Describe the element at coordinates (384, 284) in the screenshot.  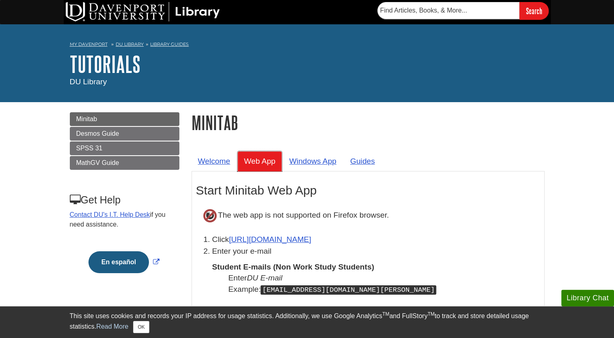
I see `dd: Enter Example:` at that location.